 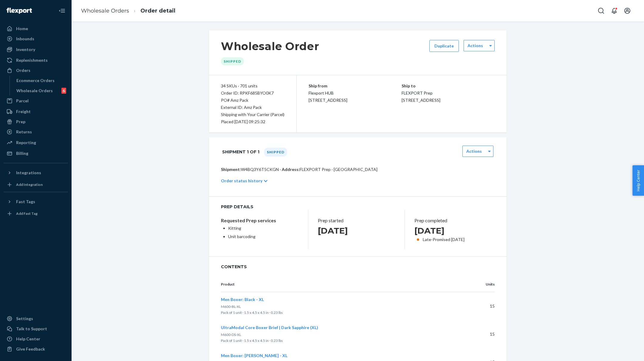 What do you see at coordinates (24, 132) in the screenshot?
I see `div: Returns` at bounding box center [24, 132].